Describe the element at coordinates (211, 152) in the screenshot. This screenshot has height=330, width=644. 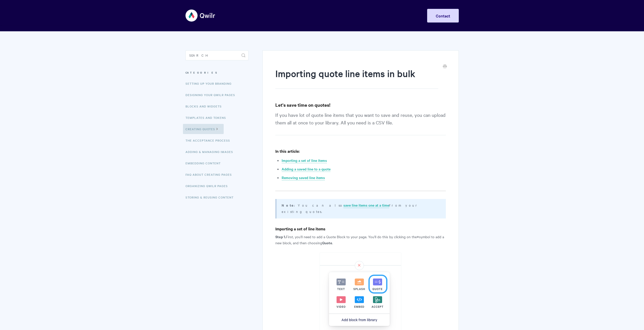
I see `a: Adding & Managing Images` at that location.